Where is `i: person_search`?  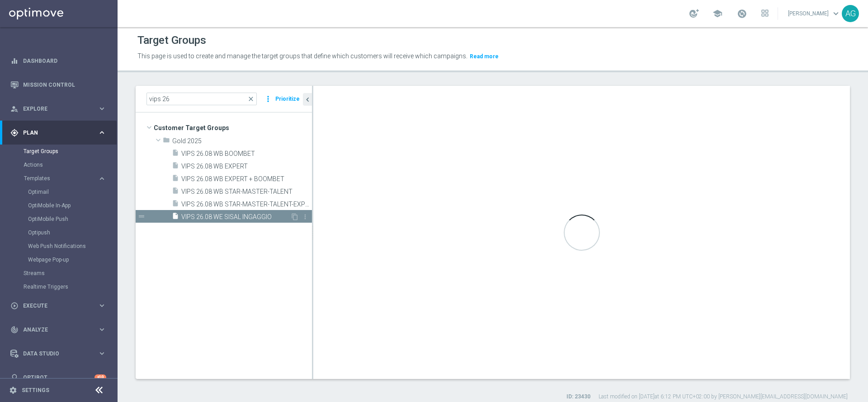 i: person_search is located at coordinates (14, 109).